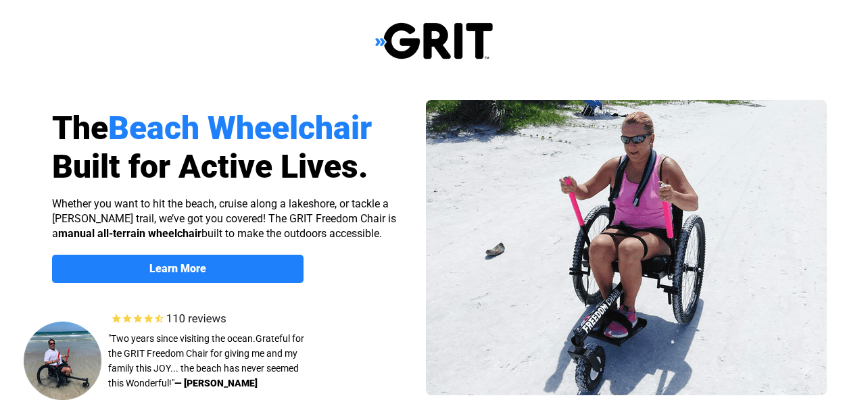 Image resolution: width=868 pixels, height=402 pixels. I want to click on strong: Learn More, so click(178, 269).